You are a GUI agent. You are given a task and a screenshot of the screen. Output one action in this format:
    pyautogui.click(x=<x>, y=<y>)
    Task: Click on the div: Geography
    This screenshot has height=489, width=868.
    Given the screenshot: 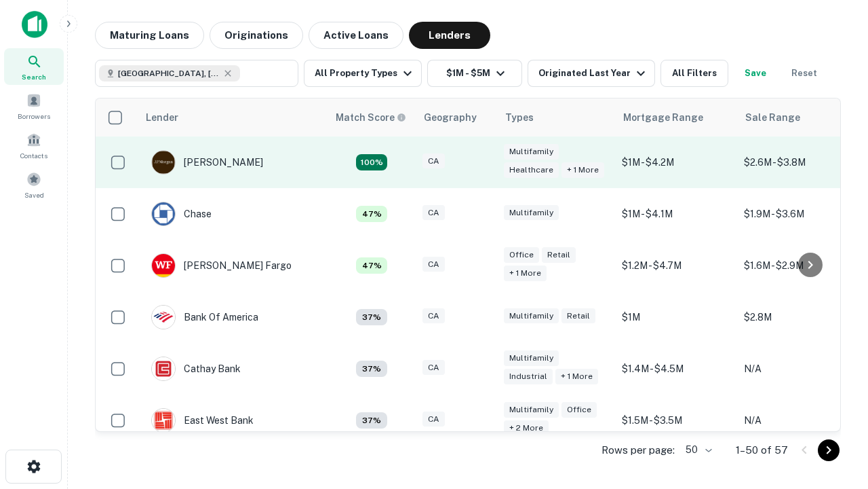 What is the action you would take?
    pyautogui.click(x=451, y=118)
    